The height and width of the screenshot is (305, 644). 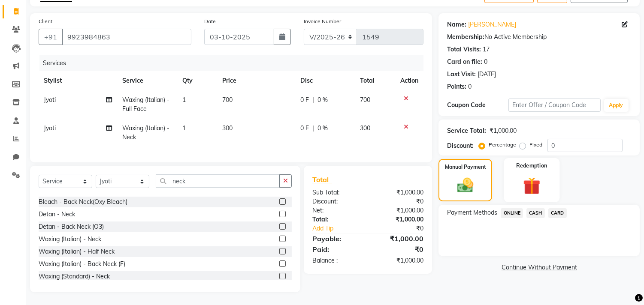 I want to click on div: Card on file:, so click(x=464, y=62).